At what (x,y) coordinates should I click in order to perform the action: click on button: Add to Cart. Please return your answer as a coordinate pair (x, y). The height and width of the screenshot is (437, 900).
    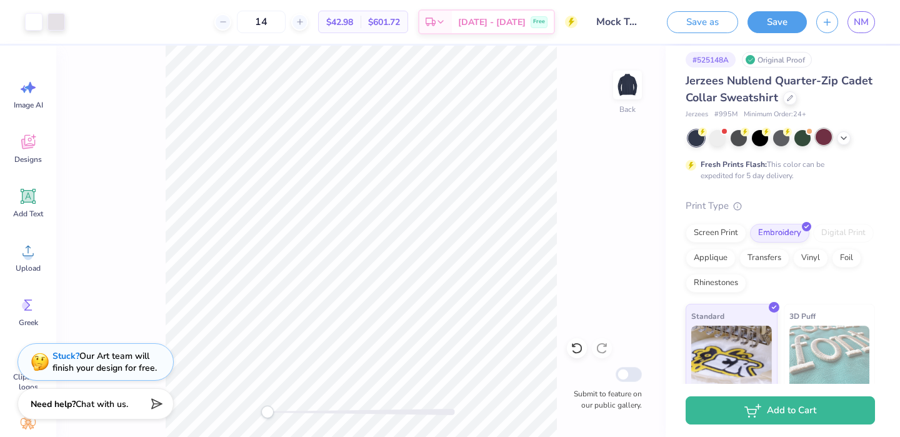
    Looking at the image, I should click on (780, 410).